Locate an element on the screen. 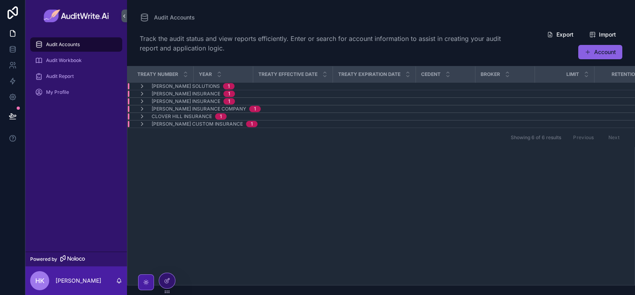  span: Treaty Effective Date is located at coordinates (288, 74).